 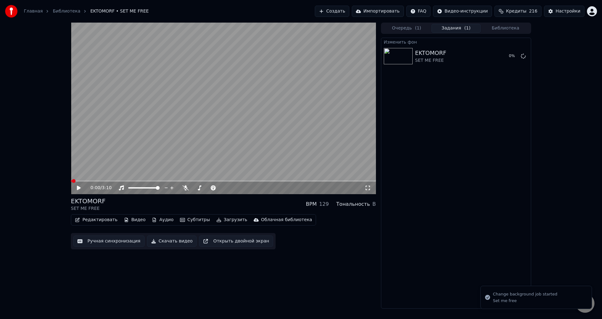 I want to click on button: Редактировать, so click(x=96, y=220).